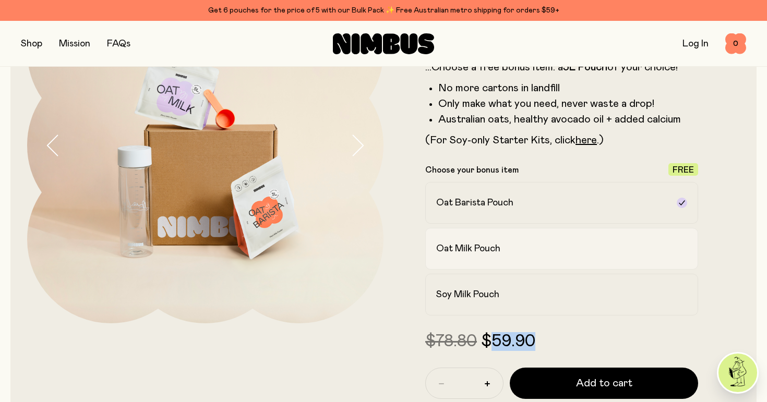 Image resolution: width=767 pixels, height=402 pixels. What do you see at coordinates (593, 67) in the screenshot?
I see `strong: Pouch` at bounding box center [593, 67].